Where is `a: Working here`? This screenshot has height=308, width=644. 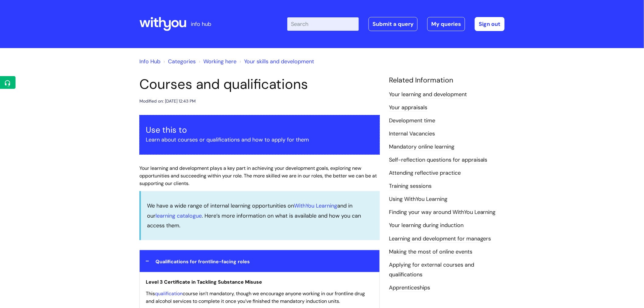 a: Working here is located at coordinates (220, 61).